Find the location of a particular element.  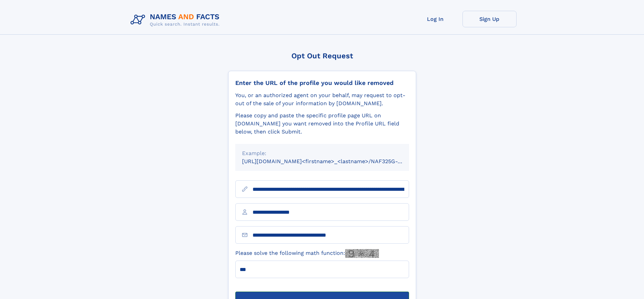

div: Opt Out Request is located at coordinates (322, 55).